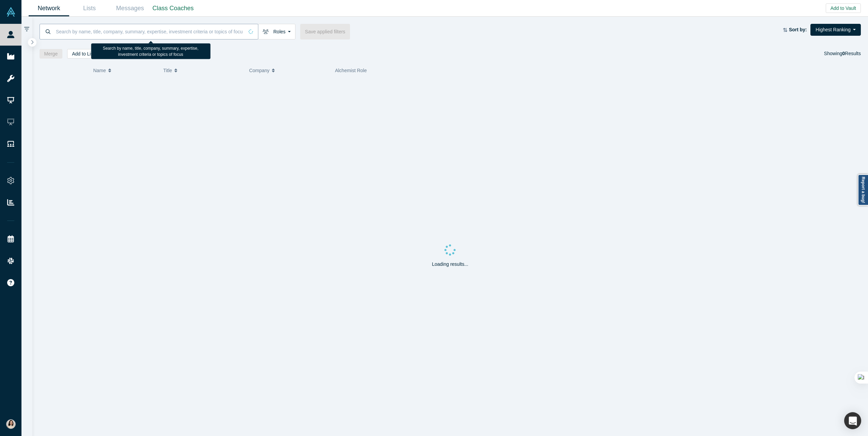 This screenshot has width=868, height=436. I want to click on span: Name, so click(99, 70).